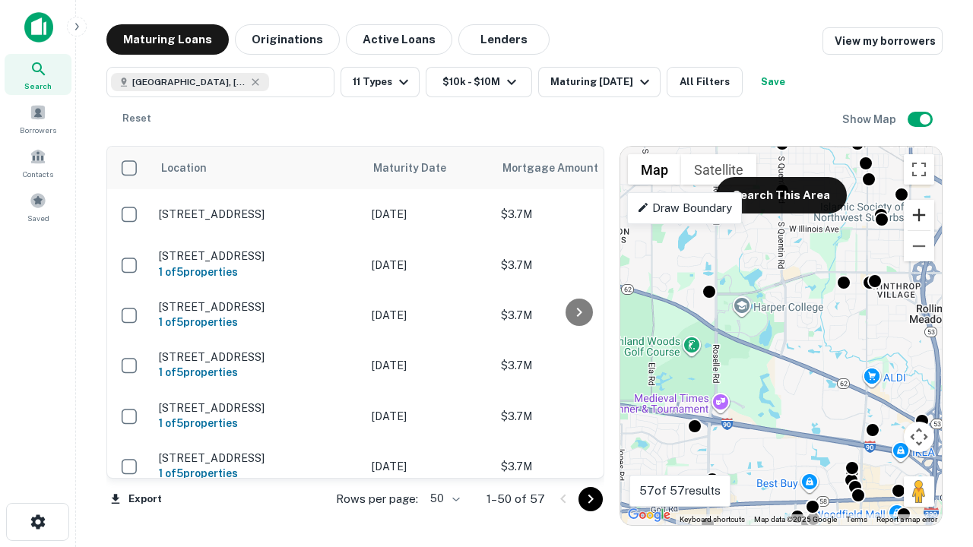 The image size is (973, 547). What do you see at coordinates (429, 168) in the screenshot?
I see `th: Maturity Date` at bounding box center [429, 168].